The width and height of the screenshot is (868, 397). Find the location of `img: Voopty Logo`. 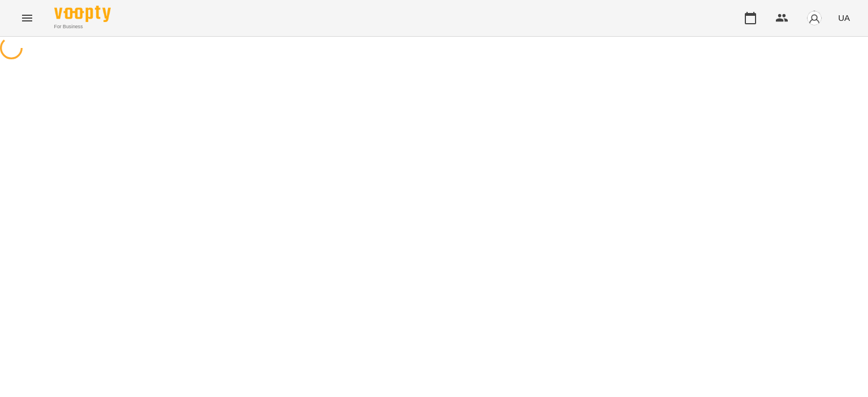

img: Voopty Logo is located at coordinates (82, 14).